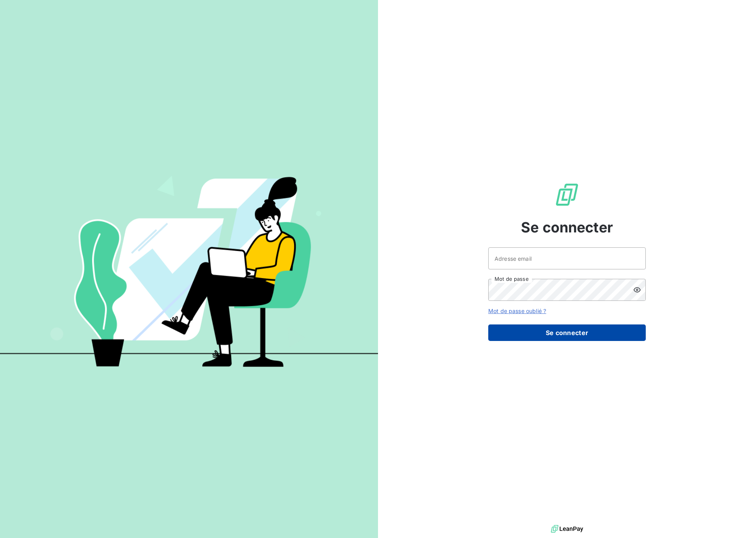 The height and width of the screenshot is (538, 756). I want to click on img: Logo LeanPay, so click(567, 194).